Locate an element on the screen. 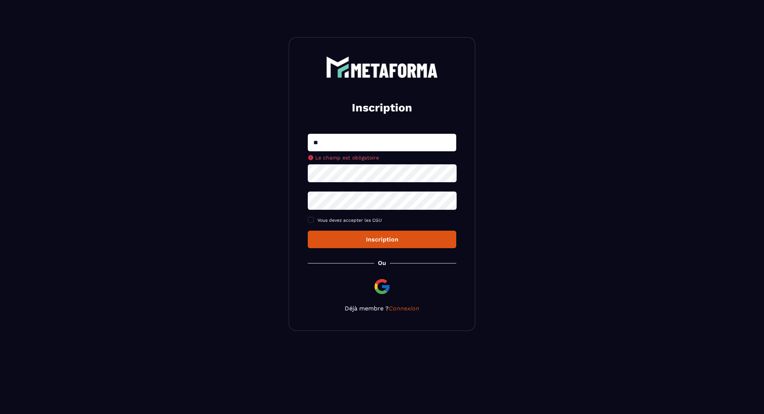  button: Inscription is located at coordinates (382, 240).